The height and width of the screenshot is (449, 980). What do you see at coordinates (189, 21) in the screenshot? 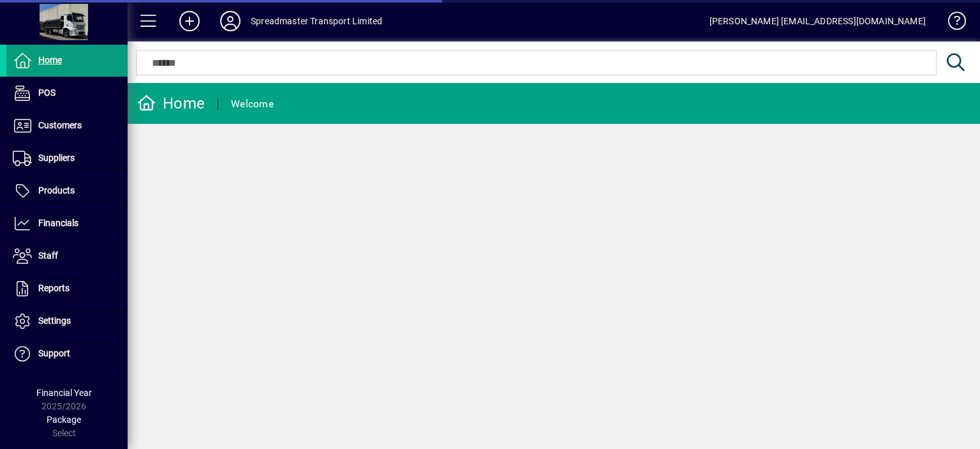
I see `button: Add` at bounding box center [189, 21].